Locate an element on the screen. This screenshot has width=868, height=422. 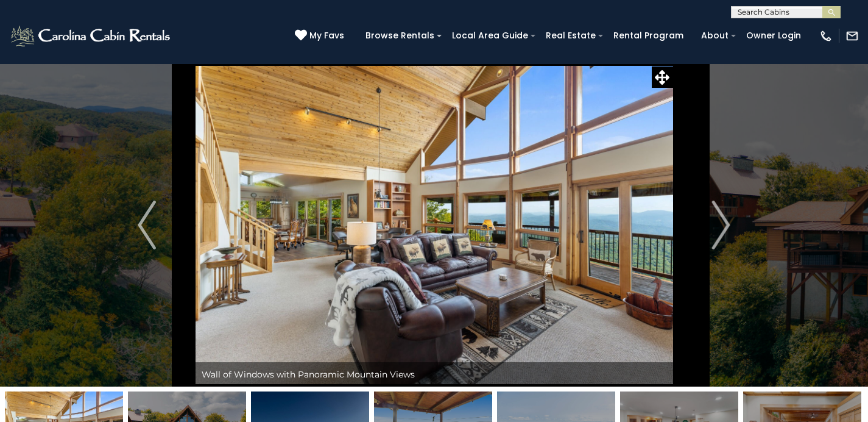
a: Real Estate is located at coordinates (571, 36).